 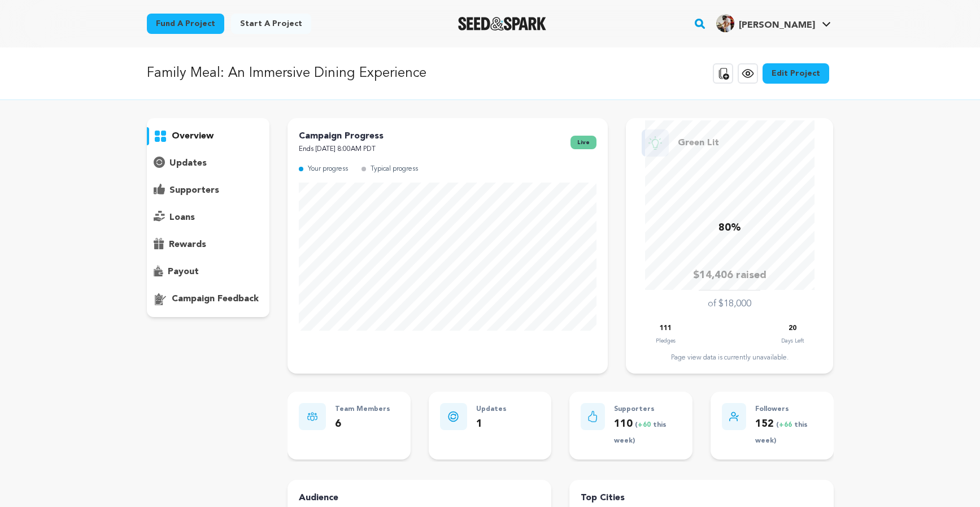 I want to click on button: payout, so click(x=209, y=272).